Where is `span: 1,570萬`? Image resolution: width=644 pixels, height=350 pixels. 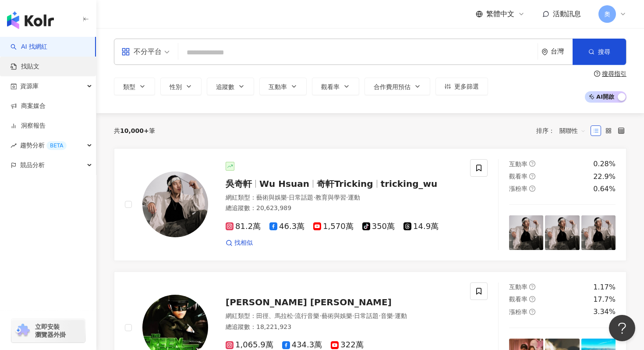 span: 1,570萬 is located at coordinates (334, 226).